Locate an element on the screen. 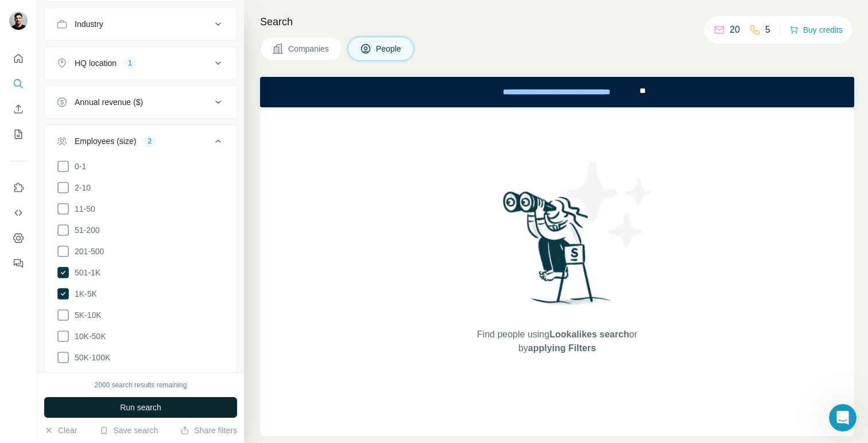  span: 501-1K is located at coordinates (85, 273).